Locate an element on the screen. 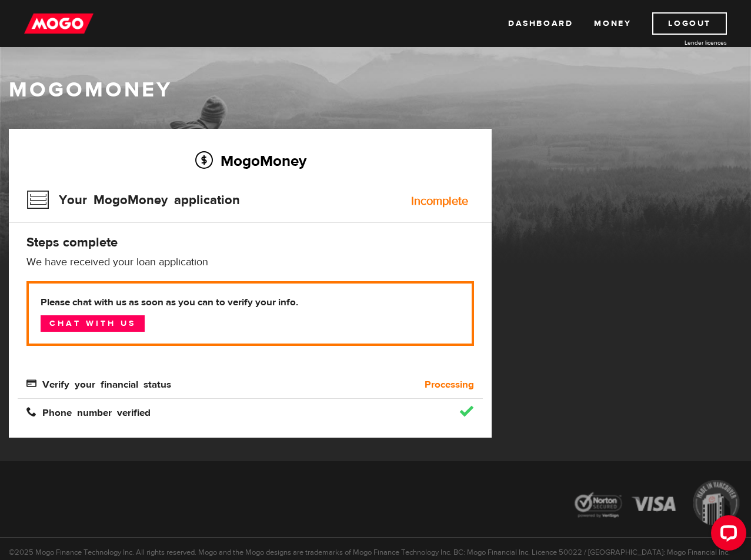  div: Incomplete is located at coordinates (439, 201).